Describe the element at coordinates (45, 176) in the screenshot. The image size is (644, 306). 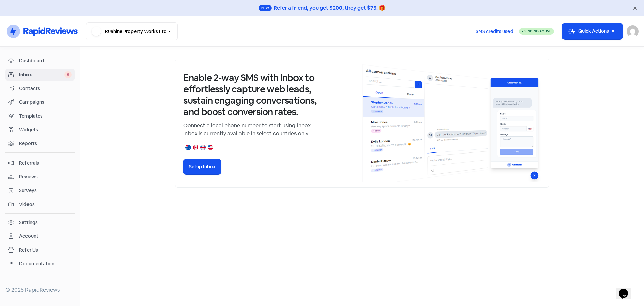
I see `span: Reviews` at that location.